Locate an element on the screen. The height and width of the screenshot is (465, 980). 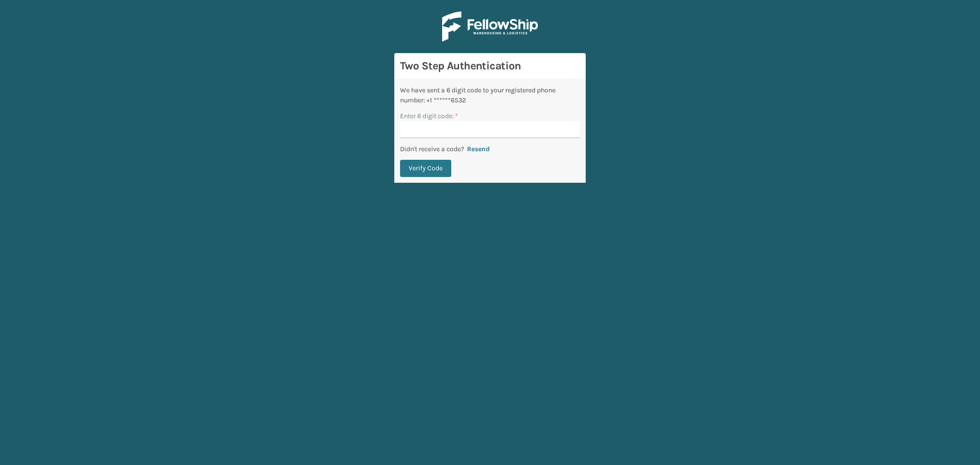
button: Verify Code is located at coordinates (425, 168).